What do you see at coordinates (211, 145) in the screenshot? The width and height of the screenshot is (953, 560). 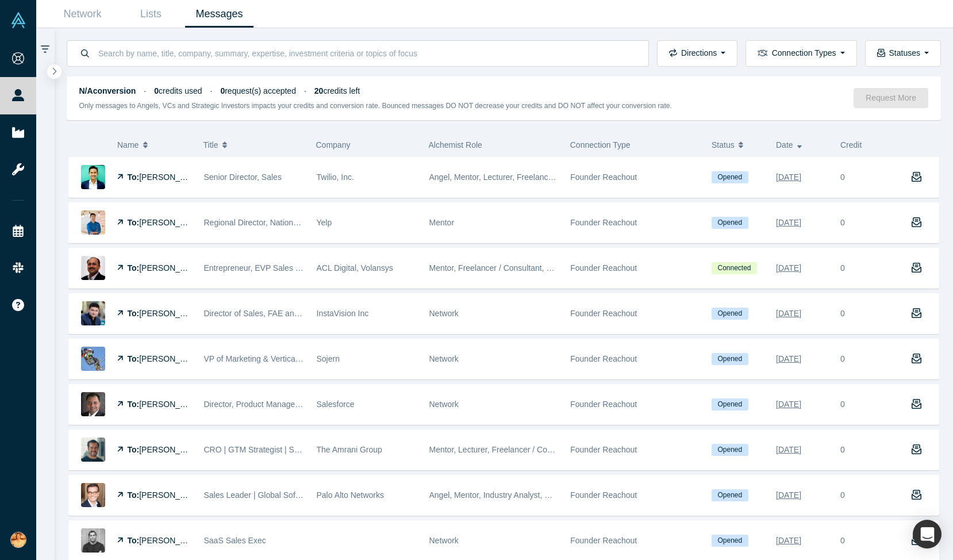 I see `span: Title` at bounding box center [211, 145].